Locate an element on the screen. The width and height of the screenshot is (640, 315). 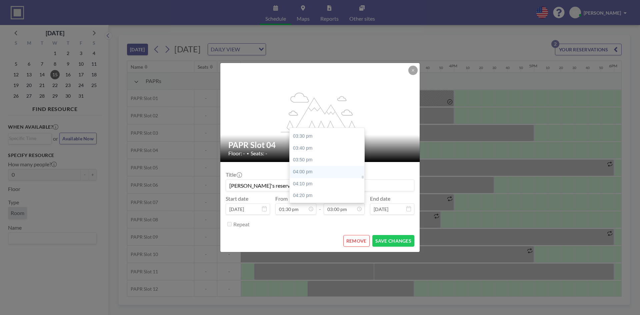
label: End date is located at coordinates (380, 199).